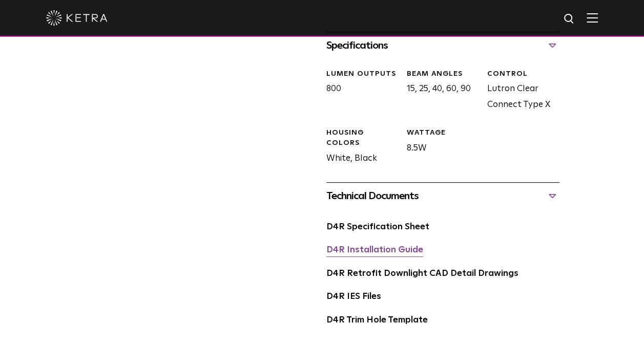 This screenshot has height=345, width=644. What do you see at coordinates (77, 18) in the screenshot?
I see `img: ketra-logo-2019-white` at bounding box center [77, 18].